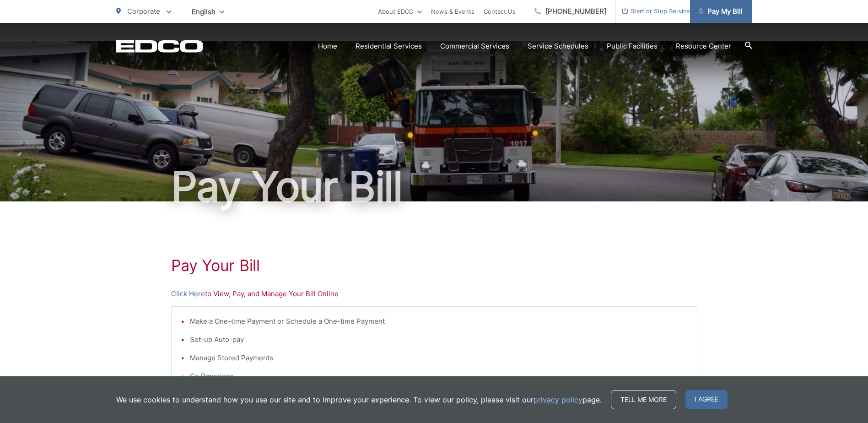 The height and width of the screenshot is (423, 868). Describe the element at coordinates (188, 294) in the screenshot. I see `a: Click Here` at that location.